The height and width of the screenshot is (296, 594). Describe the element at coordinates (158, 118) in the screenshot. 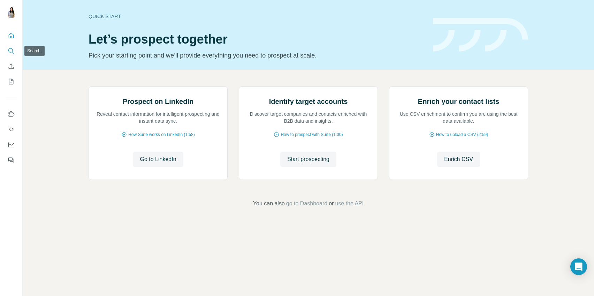

I see `p: Reveal contact information for intelligent prospecting and instant data sync.` at that location.